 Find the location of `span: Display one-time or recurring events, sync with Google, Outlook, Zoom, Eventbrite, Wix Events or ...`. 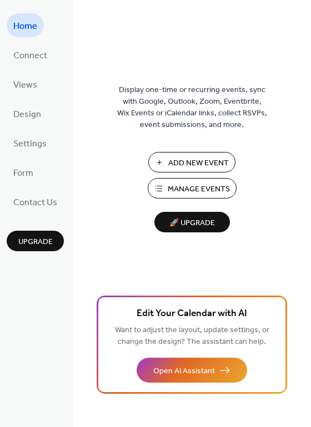

span: Display one-time or recurring events, sync with Google, Outlook, Zoom, Eventbrite, Wix Events or ... is located at coordinates (192, 108).